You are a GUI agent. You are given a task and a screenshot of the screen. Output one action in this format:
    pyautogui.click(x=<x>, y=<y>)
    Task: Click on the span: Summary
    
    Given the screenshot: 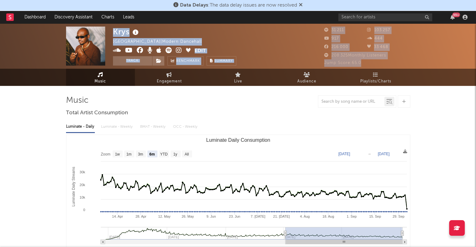 What is the action you would take?
    pyautogui.click(x=223, y=61)
    